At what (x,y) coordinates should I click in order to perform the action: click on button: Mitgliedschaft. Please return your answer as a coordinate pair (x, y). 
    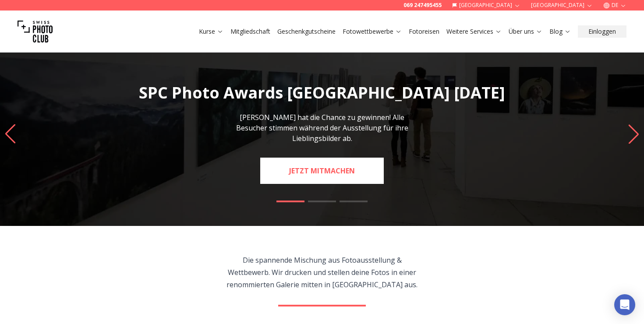
    Looking at the image, I should click on (250, 32).